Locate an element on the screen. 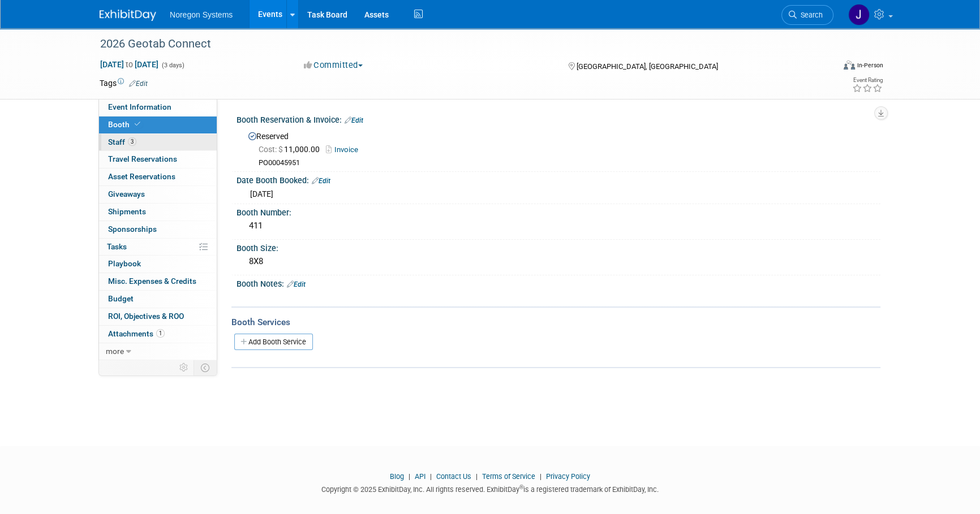 This screenshot has width=980, height=514. span: (3 days) is located at coordinates (173, 65).